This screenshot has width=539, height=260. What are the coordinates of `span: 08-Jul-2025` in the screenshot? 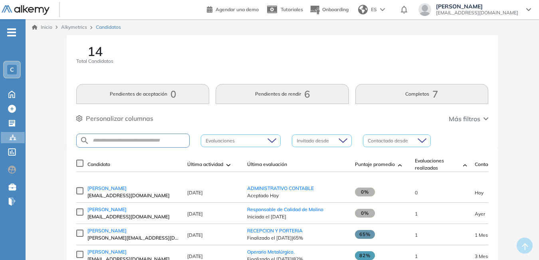 It's located at (481, 234).